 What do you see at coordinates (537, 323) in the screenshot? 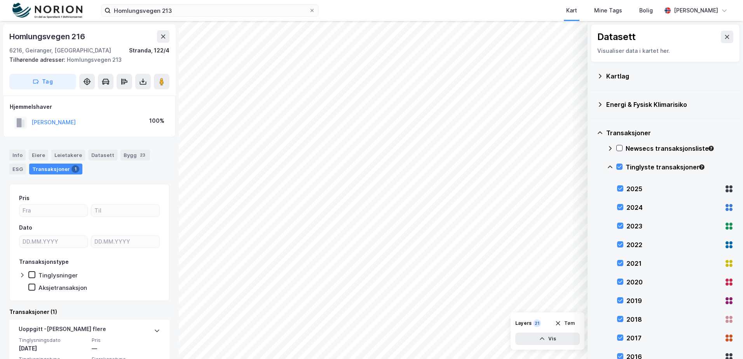
I see `div: 21` at bounding box center [537, 323].